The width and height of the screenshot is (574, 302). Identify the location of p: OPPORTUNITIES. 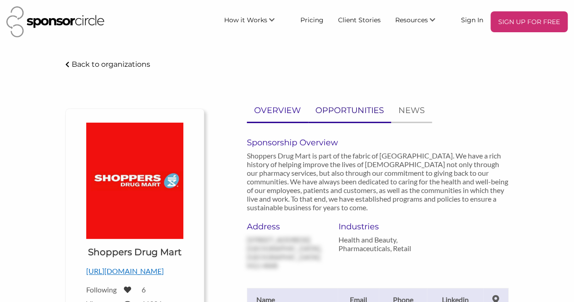
(349, 110).